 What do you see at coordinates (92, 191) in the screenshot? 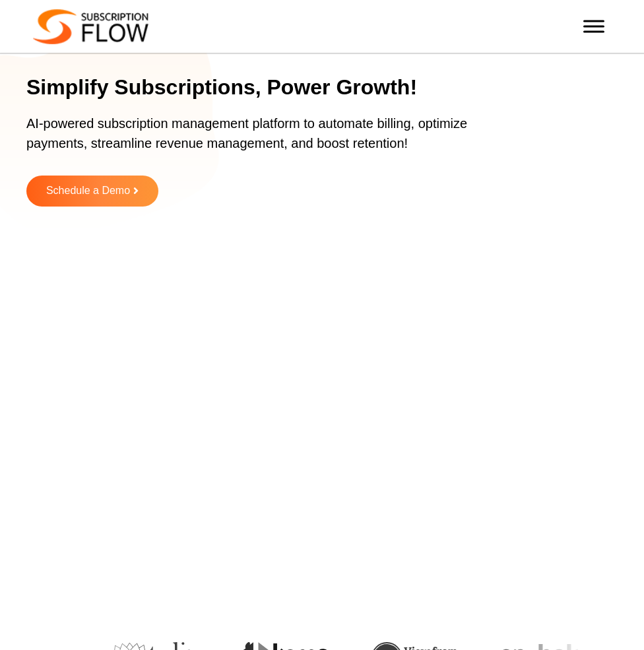
I see `a: Schedule a Demo` at bounding box center [92, 191].